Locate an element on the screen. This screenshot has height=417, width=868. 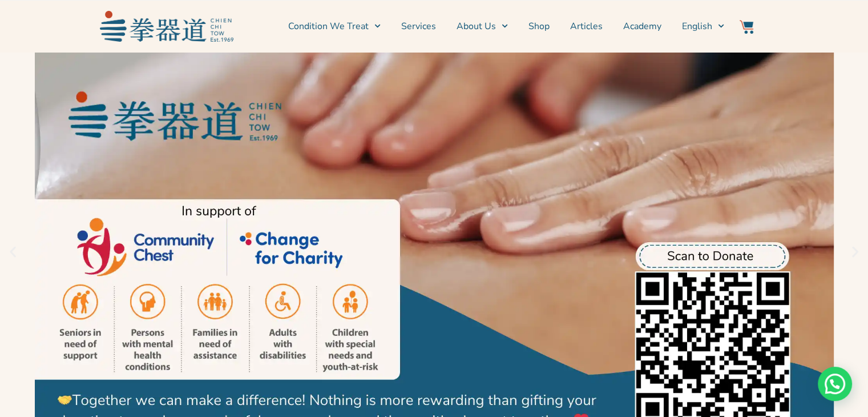
img: Website Icon-03 is located at coordinates (747, 27).